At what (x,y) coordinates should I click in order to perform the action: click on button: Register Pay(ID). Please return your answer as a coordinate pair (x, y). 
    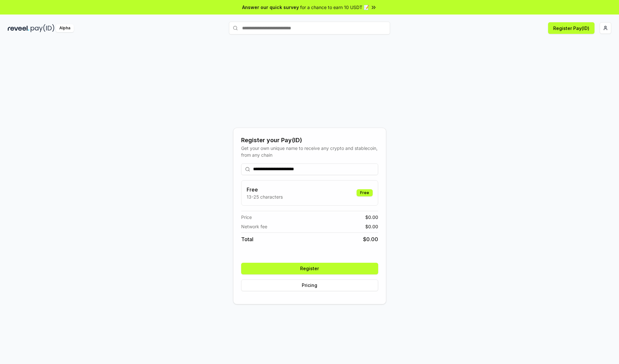
    Looking at the image, I should click on (571, 28).